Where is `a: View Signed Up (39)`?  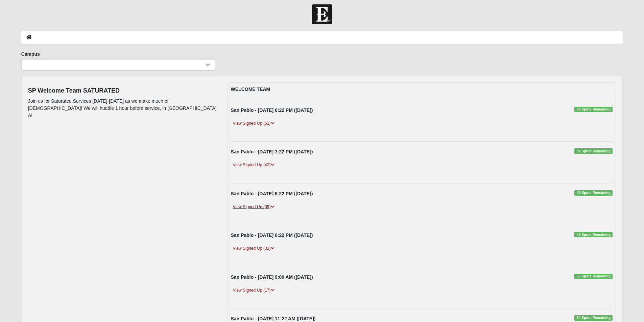
a: View Signed Up (39) is located at coordinates (253, 207).